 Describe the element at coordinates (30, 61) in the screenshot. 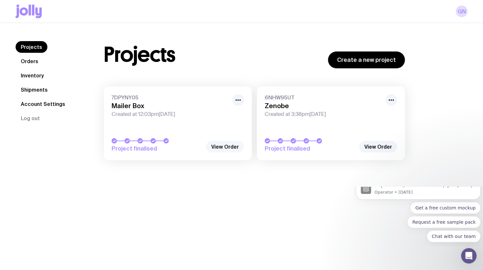

I see `a: Orders` at that location.